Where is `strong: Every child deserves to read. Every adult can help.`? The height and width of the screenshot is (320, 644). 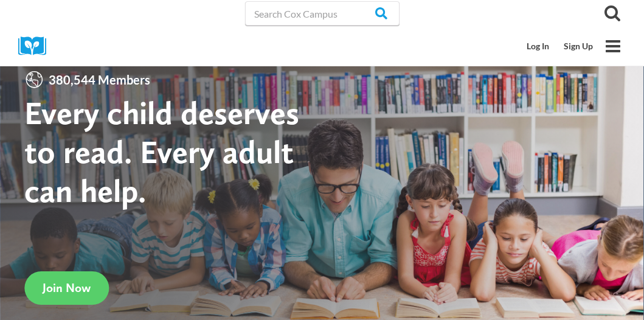 strong: Every child deserves to read. Every adult can help. is located at coordinates (161, 151).